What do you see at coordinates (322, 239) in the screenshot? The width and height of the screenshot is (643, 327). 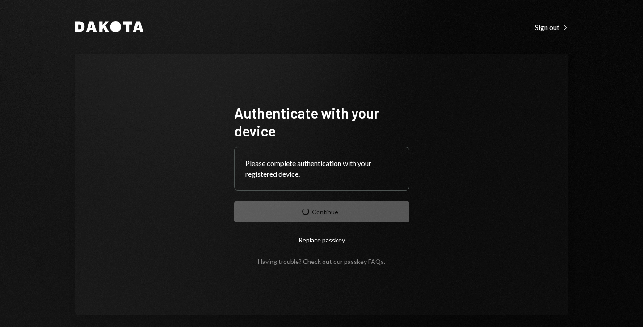 I see `button: Replace passkey` at bounding box center [322, 239].